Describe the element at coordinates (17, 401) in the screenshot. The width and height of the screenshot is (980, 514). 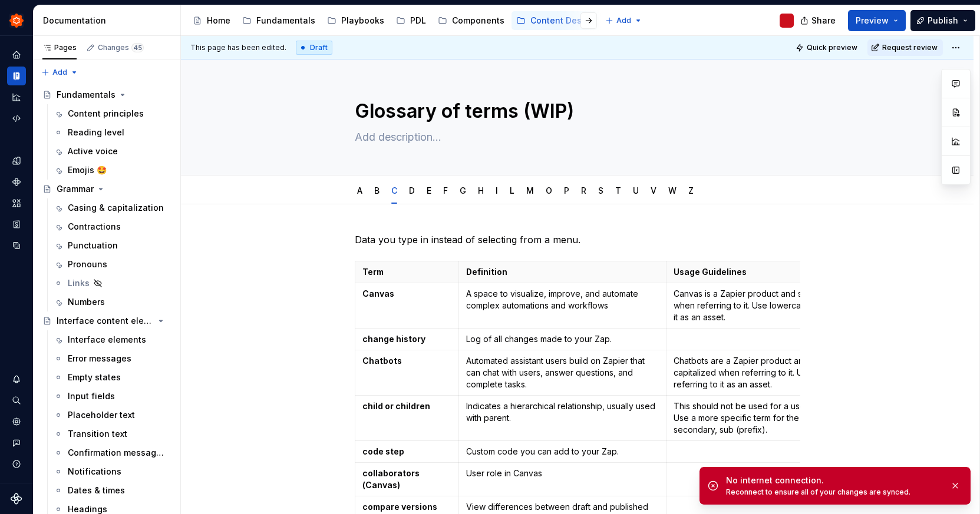
I see `button: Search ⌘K` at that location.